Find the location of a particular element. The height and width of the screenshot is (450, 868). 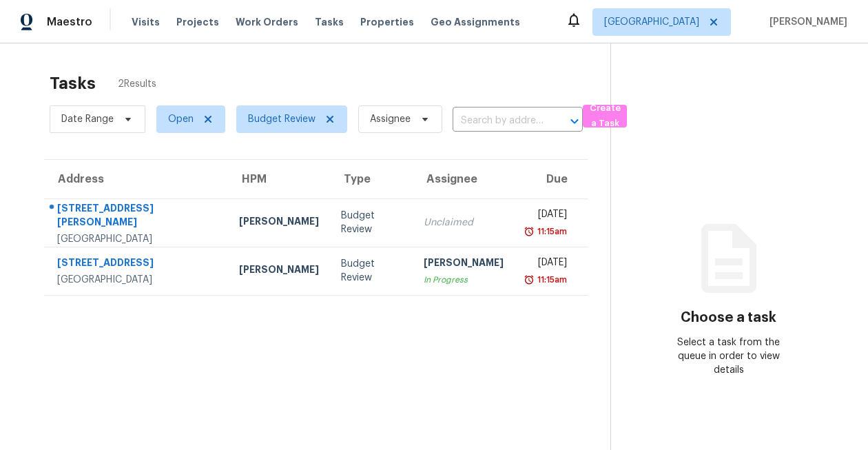

th: HPM is located at coordinates (279, 179).